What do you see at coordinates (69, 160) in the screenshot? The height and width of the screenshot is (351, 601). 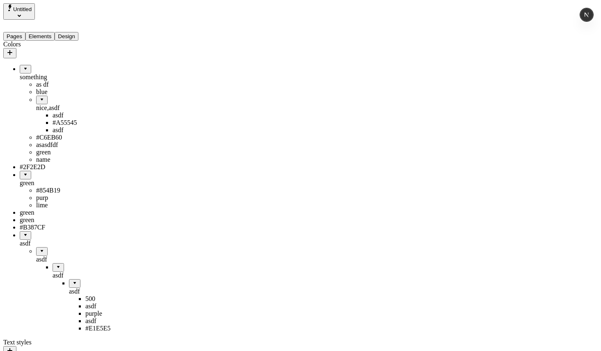 I see `div: name` at bounding box center [69, 160].